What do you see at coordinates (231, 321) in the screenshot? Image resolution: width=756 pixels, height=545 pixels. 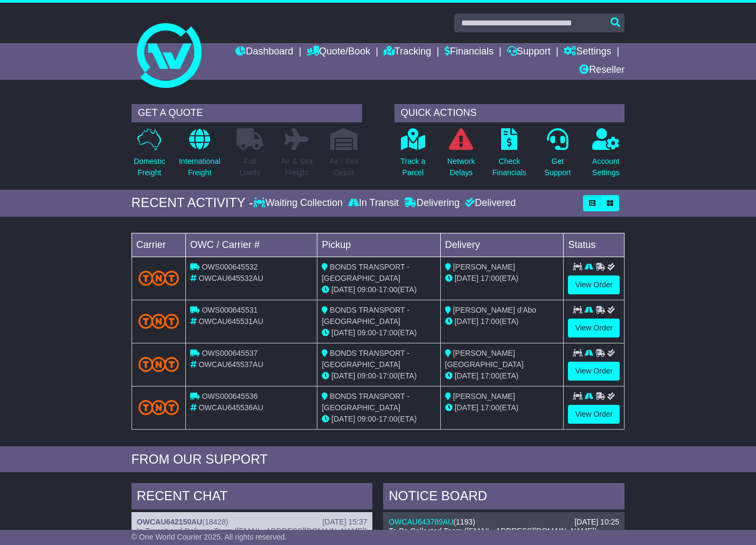 I see `span: OWCAU645531AU` at bounding box center [231, 321].